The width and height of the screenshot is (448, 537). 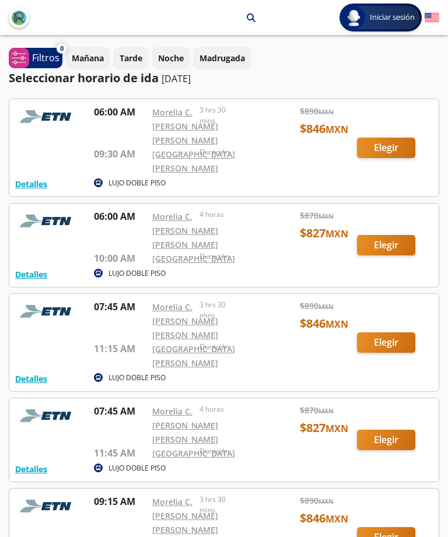 I want to click on button: Noche, so click(x=171, y=58).